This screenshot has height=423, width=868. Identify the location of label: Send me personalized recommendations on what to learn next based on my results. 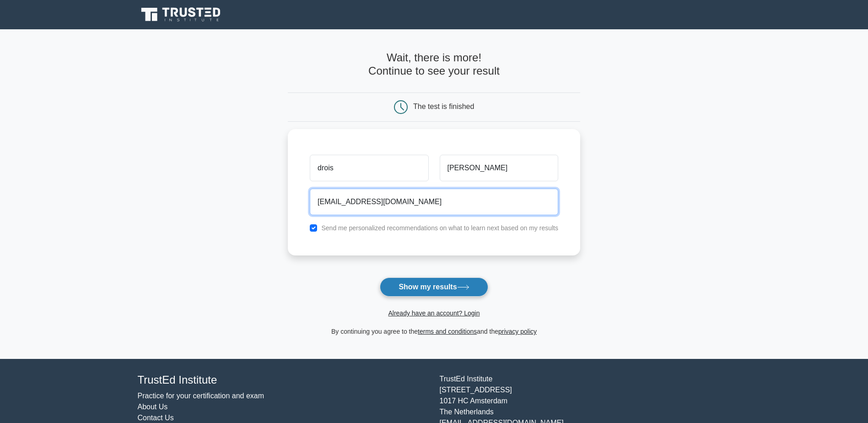
(440, 228).